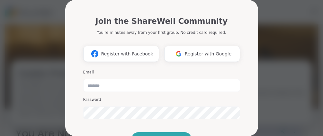 The height and width of the screenshot is (136, 323). Describe the element at coordinates (127, 54) in the screenshot. I see `span: Register with Facebook` at that location.